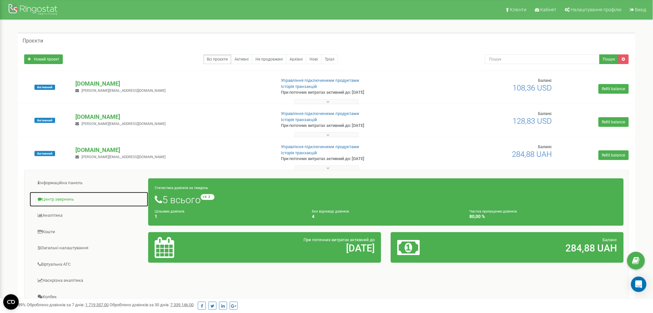  What do you see at coordinates (34, 10) in the screenshot?
I see `img: Ringostat Logo` at bounding box center [34, 10].